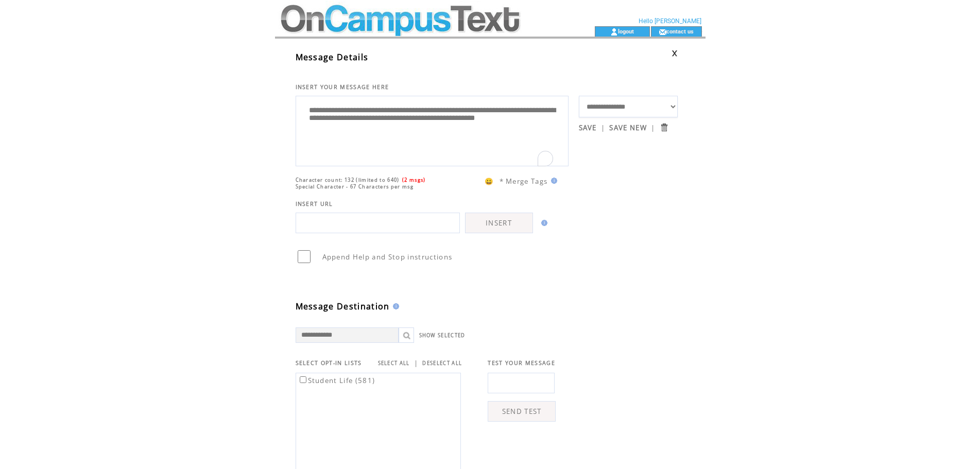 This screenshot has width=980, height=469. I want to click on span: Special Character - 67 Characters per msg, so click(355, 186).